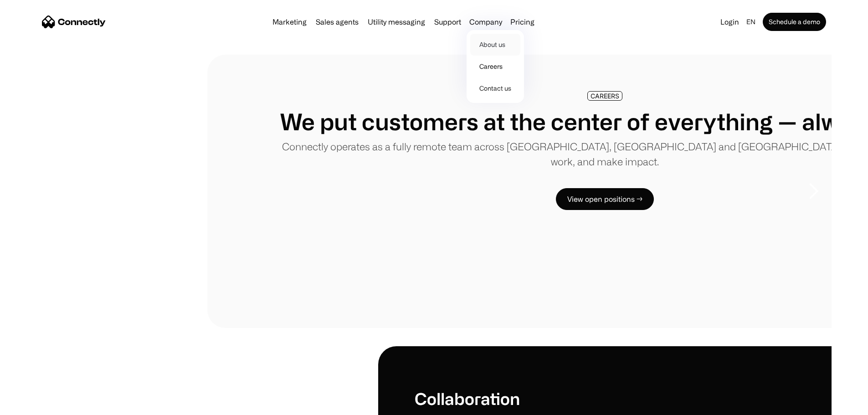 Image resolution: width=868 pixels, height=415 pixels. Describe the element at coordinates (434, 191) in the screenshot. I see `div: carousel` at that location.